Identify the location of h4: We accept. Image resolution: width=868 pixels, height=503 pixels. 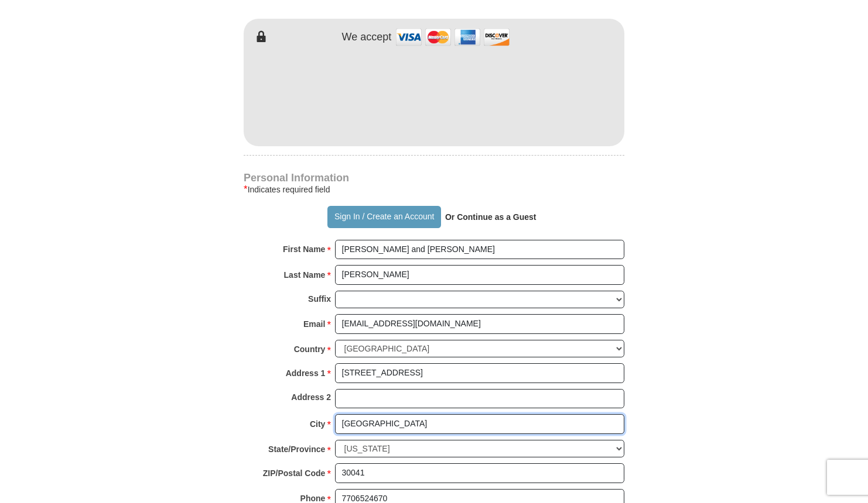
(366, 37).